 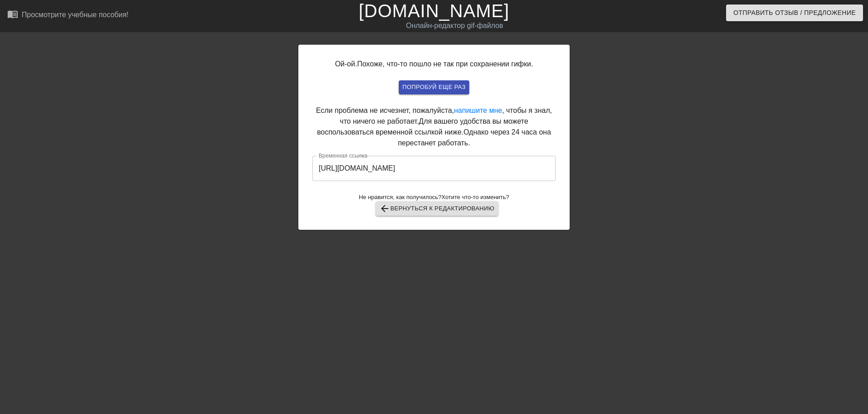 I want to click on ya-tr-span: arrow_back, so click(x=385, y=209).